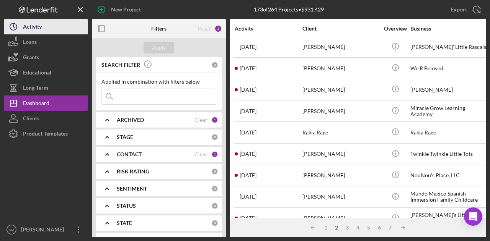 The image size is (490, 241). I want to click on a: Loans, so click(46, 42).